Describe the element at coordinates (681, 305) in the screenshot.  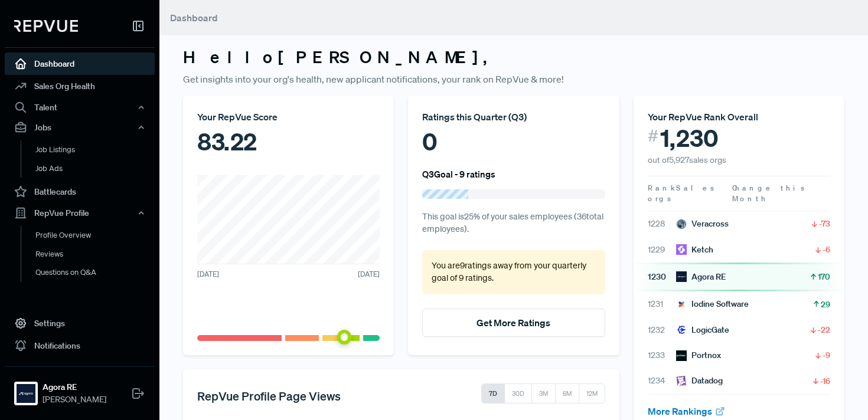
I see `img: Iodine Software` at that location.